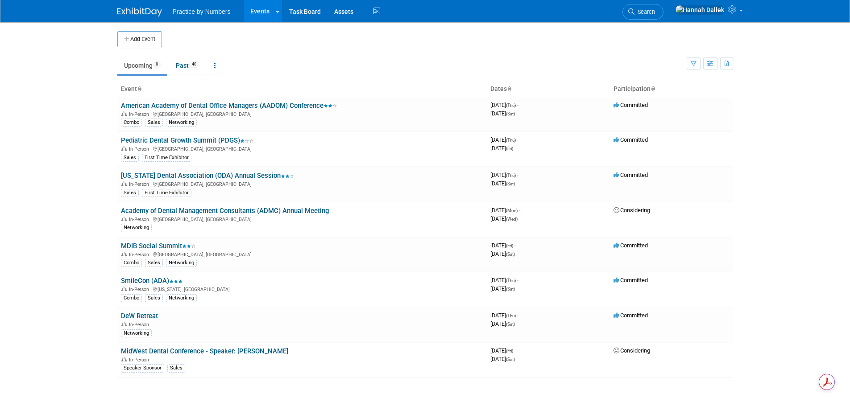 This screenshot has height=406, width=850. Describe the element at coordinates (139, 89) in the screenshot. I see `a: Sort by Event Name` at that location.